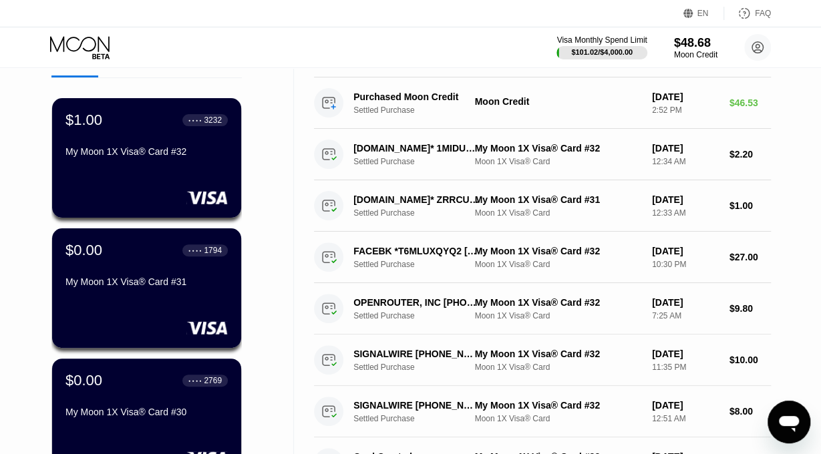  What do you see at coordinates (750, 103) in the screenshot?
I see `div: $46.53` at bounding box center [750, 103].